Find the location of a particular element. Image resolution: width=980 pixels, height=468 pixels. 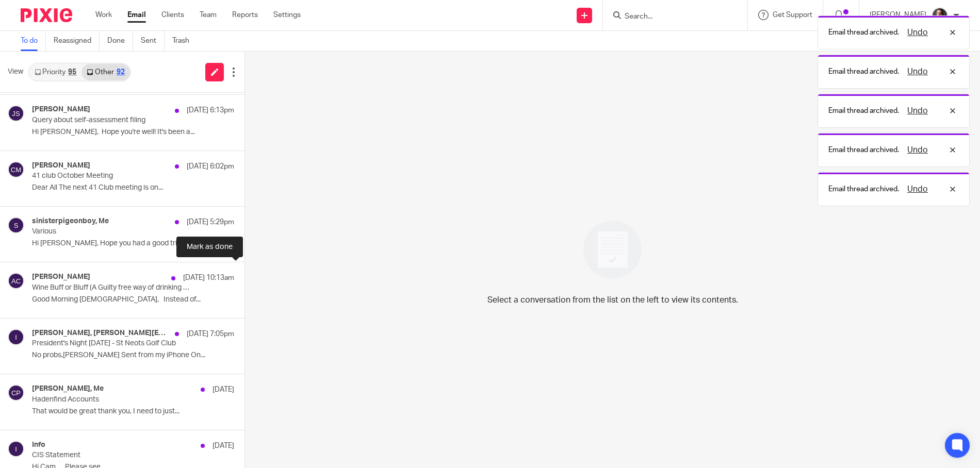

h4: sinisterpigeonboy, Me is located at coordinates (70, 221).